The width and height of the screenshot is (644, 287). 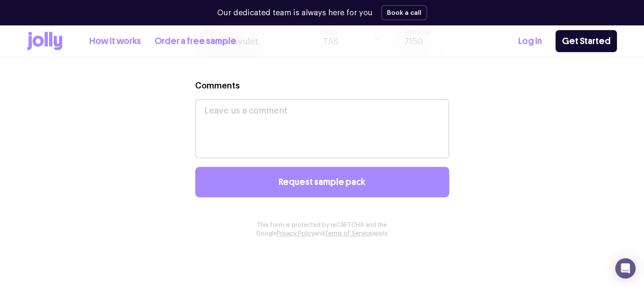 I want to click on a: How it works, so click(x=115, y=41).